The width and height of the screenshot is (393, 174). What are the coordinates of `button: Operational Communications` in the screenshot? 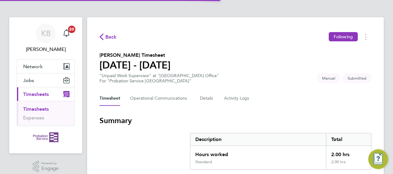 It's located at (160, 99).